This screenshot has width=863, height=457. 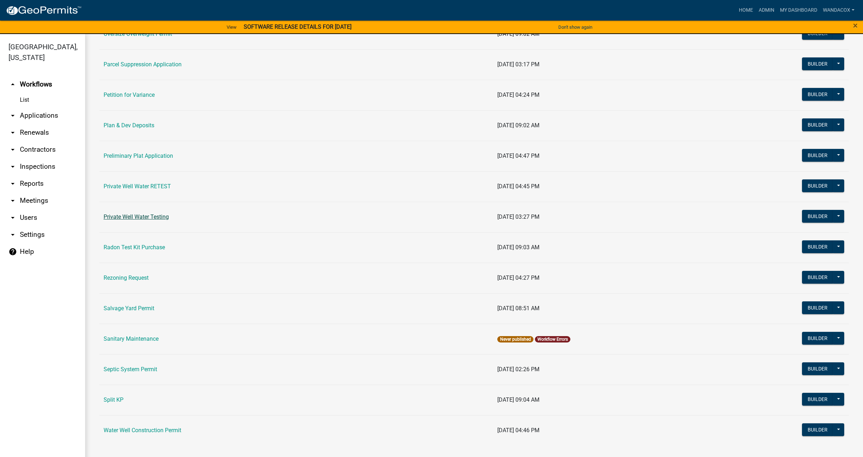 I want to click on a: Plan & Dev Deposits, so click(x=129, y=125).